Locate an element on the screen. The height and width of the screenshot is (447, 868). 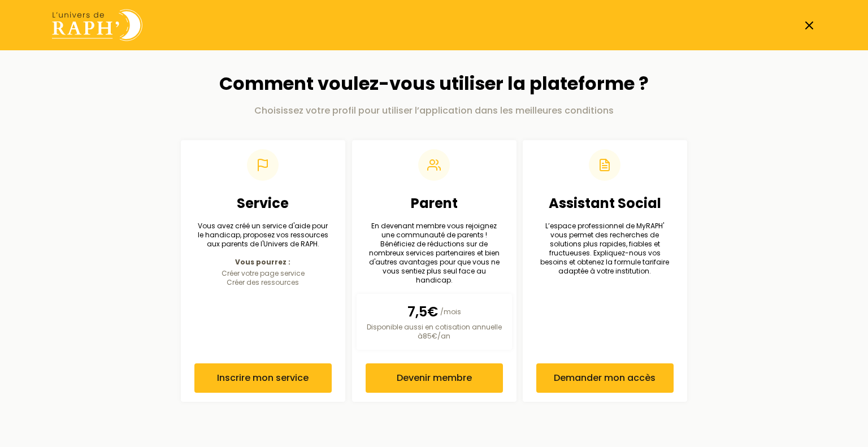
p: Vous avez créé un service d'aide pour le handicap, proposez vos ressources aux parents de l'Unive... is located at coordinates (263, 235).